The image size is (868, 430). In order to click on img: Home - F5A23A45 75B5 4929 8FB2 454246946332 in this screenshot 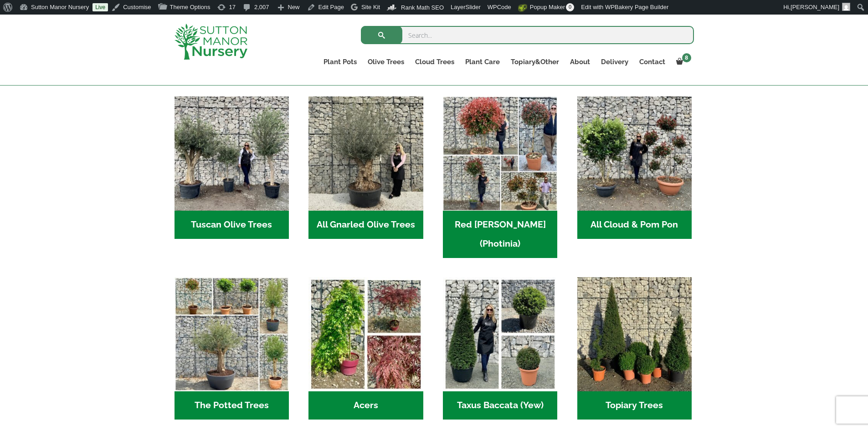, I will do `click(500, 153)`.